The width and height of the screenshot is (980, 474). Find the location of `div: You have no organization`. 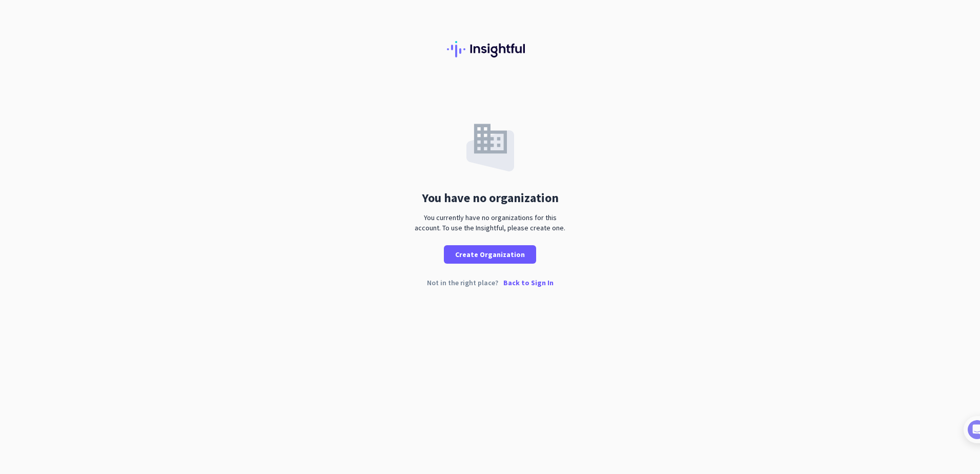

div: You have no organization is located at coordinates (490, 198).